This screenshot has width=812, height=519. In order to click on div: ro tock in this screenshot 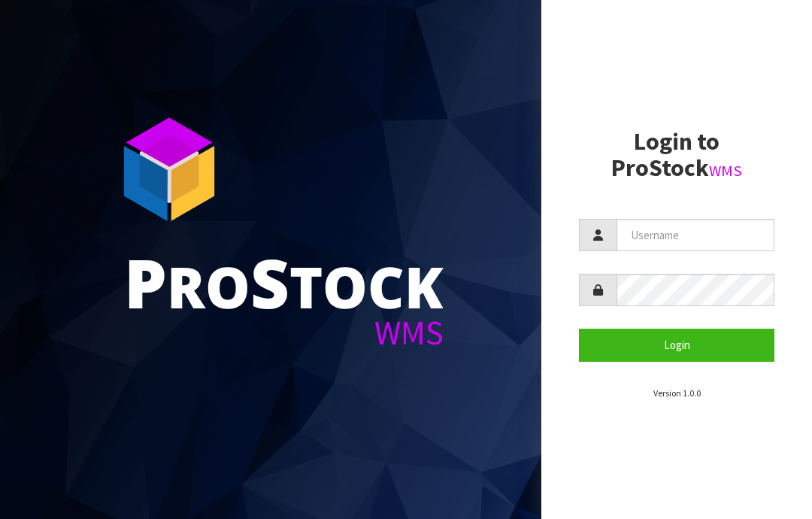, I will do `click(284, 282)`.